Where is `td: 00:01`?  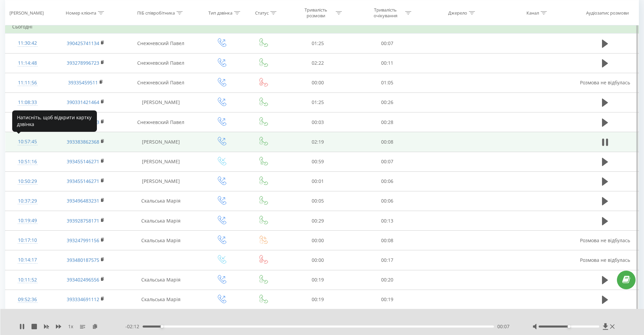 td: 00:01 is located at coordinates (317, 181).